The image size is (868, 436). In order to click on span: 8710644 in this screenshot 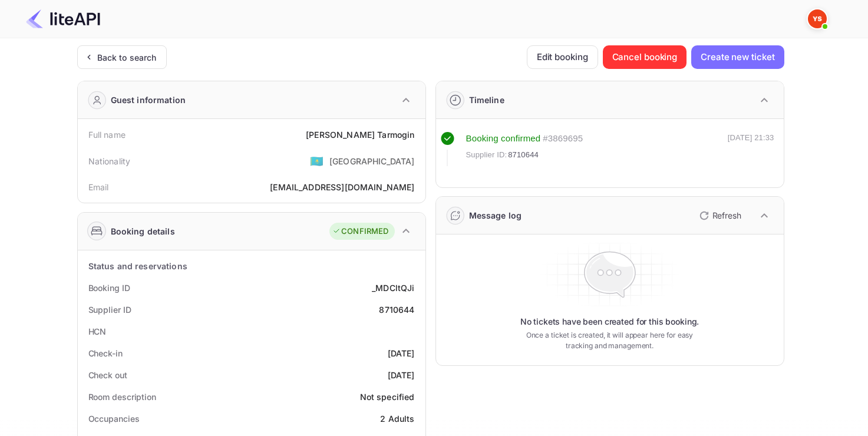, I will do `click(523, 155)`.